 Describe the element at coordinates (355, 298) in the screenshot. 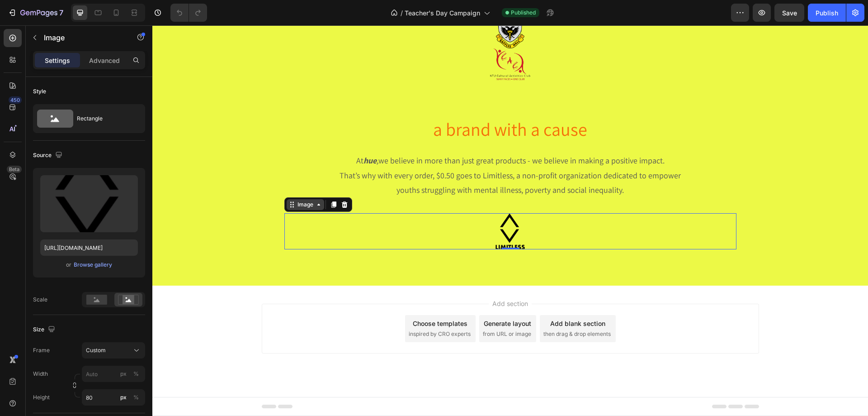

I see `div: Generate layout` at that location.